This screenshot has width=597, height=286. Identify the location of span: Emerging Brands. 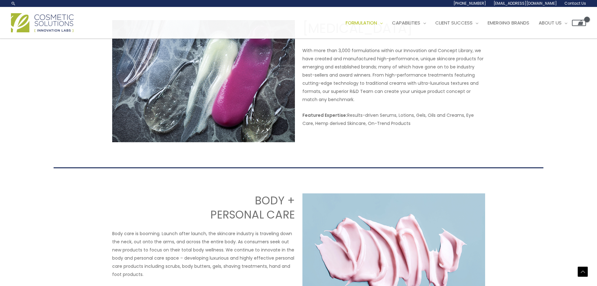
(508, 23).